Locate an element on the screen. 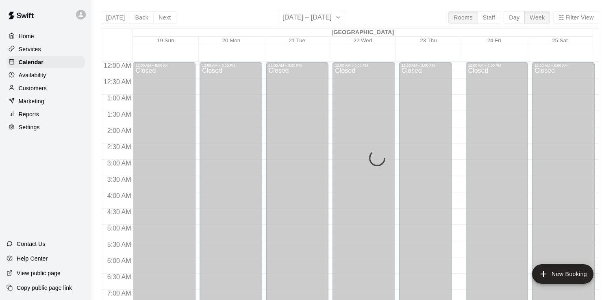 The width and height of the screenshot is (615, 300). span: 12:30 AM is located at coordinates (117, 82).